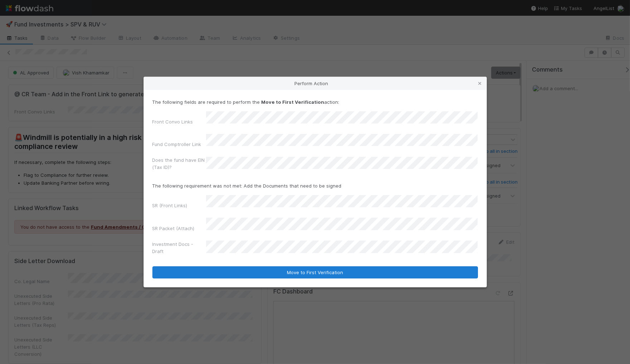 This screenshot has height=364, width=630. Describe the element at coordinates (315, 83) in the screenshot. I see `div: Perform Action` at that location.